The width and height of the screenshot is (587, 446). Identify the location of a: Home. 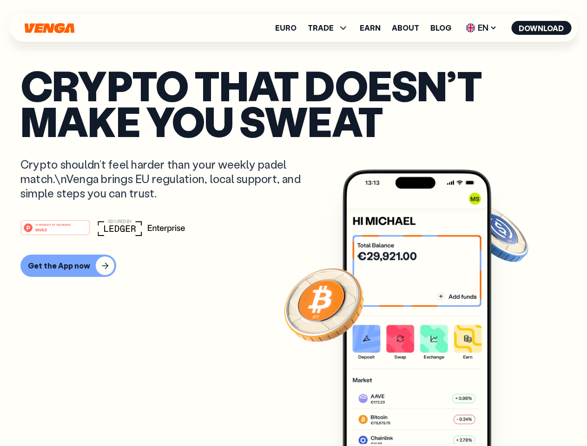
(49, 28).